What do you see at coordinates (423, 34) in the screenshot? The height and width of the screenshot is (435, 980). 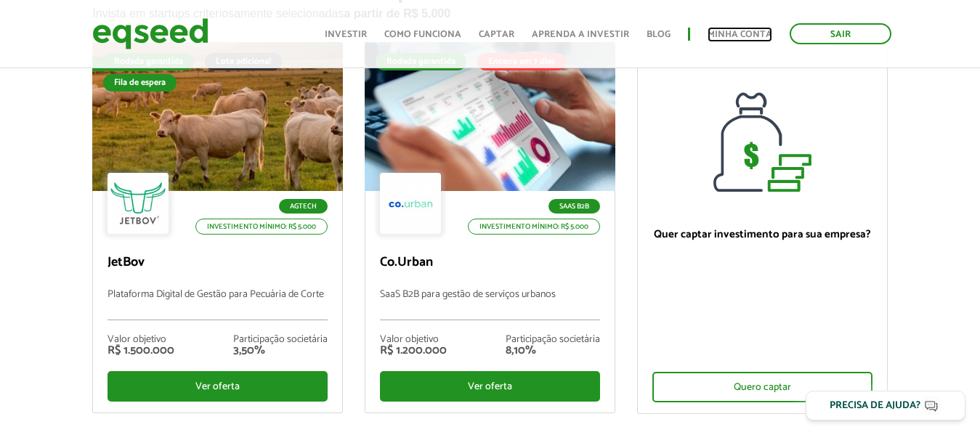 I see `a: Como funciona` at bounding box center [423, 34].